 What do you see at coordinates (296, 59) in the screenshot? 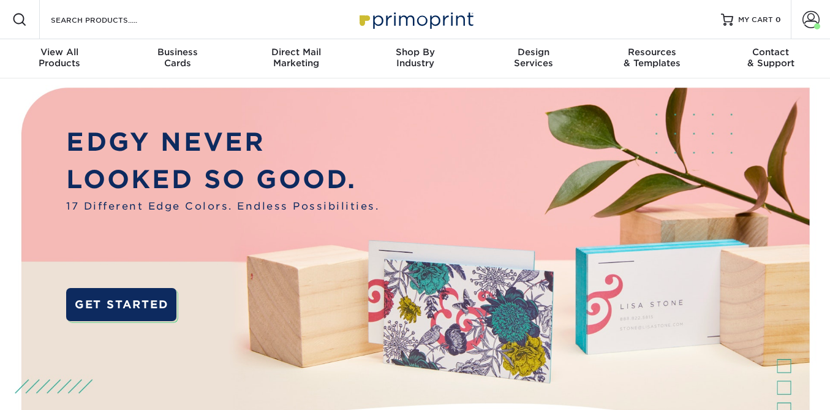
I see `a: Direct MailMarketing` at bounding box center [296, 59].